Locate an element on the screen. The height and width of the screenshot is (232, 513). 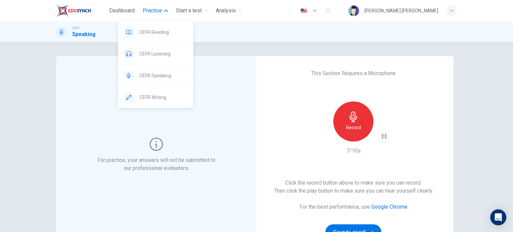
span: Practice is located at coordinates (152, 11).